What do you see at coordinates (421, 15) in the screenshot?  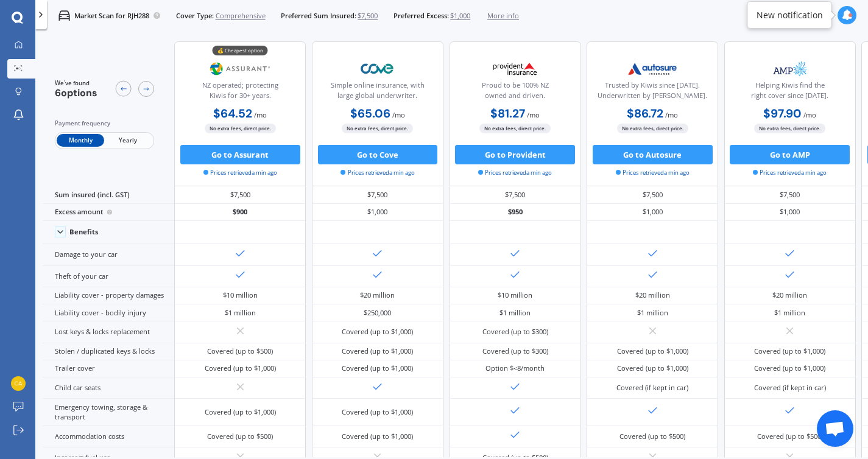 I see `span: Preferred Excess:` at bounding box center [421, 15].